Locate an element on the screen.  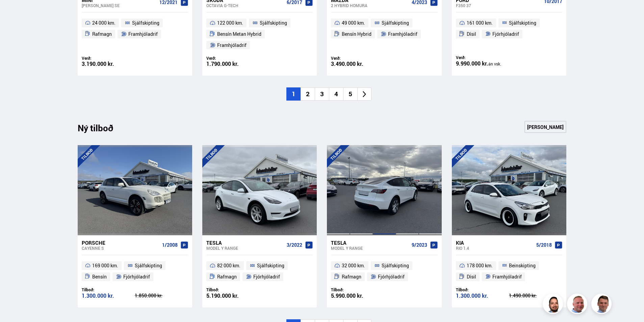
div: Kia is located at coordinates (495, 243).